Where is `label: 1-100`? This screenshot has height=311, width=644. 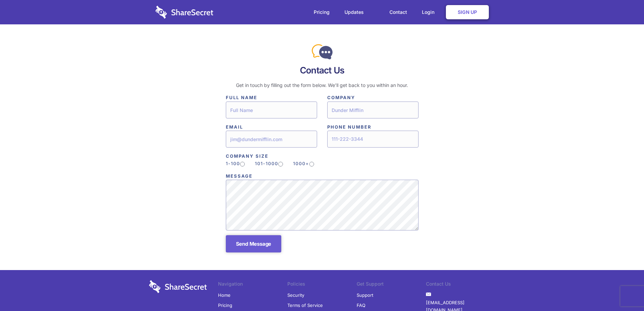 label: 1-100 is located at coordinates (236, 163).